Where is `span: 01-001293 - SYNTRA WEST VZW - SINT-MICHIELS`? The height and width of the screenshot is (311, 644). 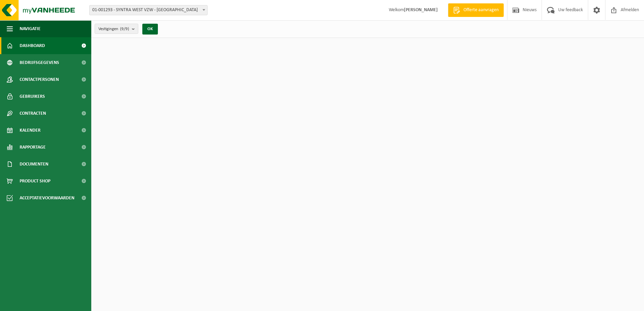
span: 01-001293 - SYNTRA WEST VZW - SINT-MICHIELS is located at coordinates (149, 10).